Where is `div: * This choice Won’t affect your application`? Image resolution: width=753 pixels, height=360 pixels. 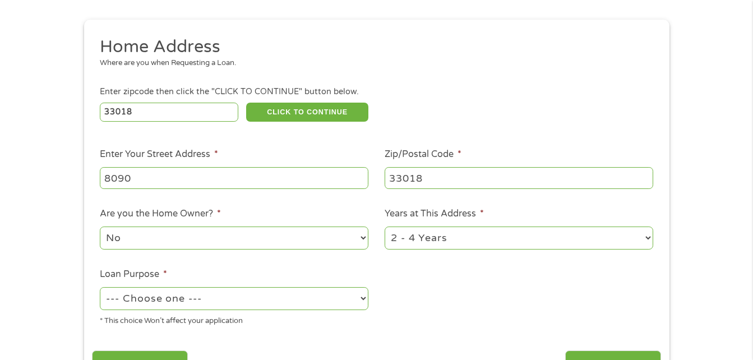
div: * This choice Won’t affect your application is located at coordinates (234, 319).